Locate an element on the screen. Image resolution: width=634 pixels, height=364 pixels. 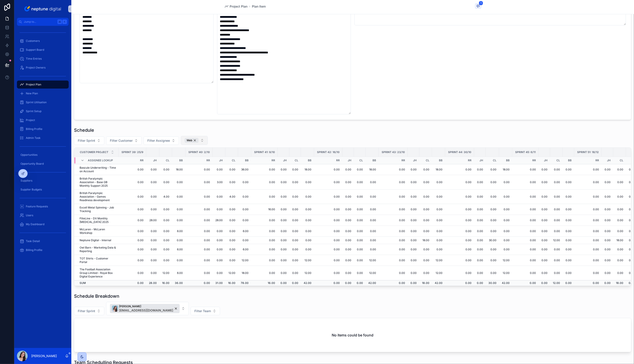
a: Users is located at coordinates (43, 215).